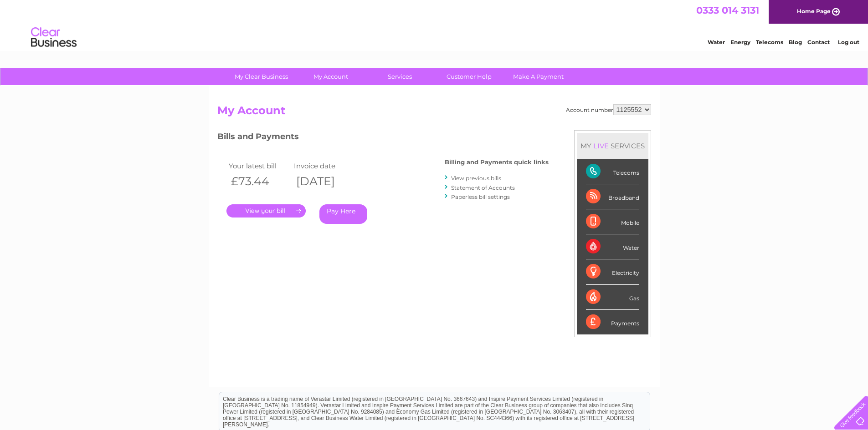 This screenshot has width=868, height=430. Describe the element at coordinates (728, 10) in the screenshot. I see `span: 0333 014 3131` at that location.